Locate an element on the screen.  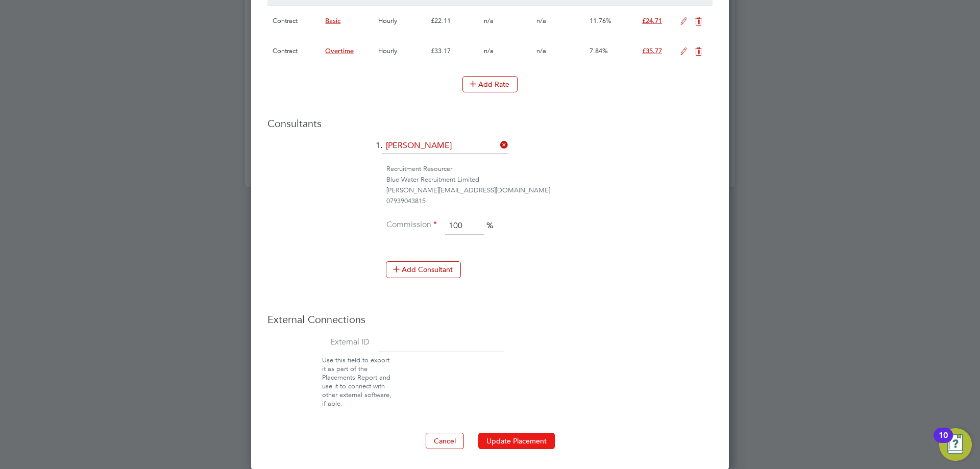
div: £22.11 is located at coordinates (454, 21).